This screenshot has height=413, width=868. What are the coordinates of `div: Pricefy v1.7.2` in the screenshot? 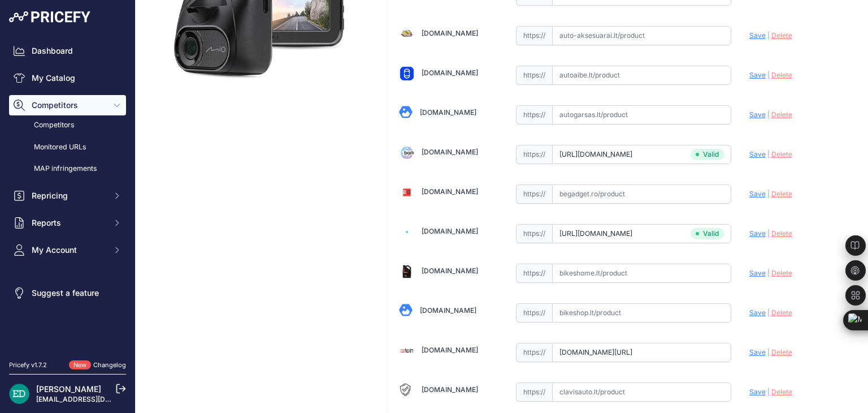 It's located at (28, 365).